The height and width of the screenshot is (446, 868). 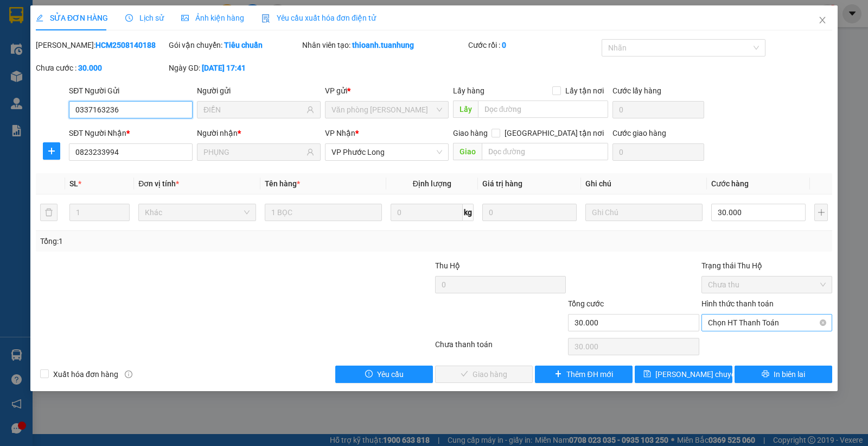 What do you see at coordinates (369, 374) in the screenshot?
I see `span: exclamation-circle` at bounding box center [369, 374].